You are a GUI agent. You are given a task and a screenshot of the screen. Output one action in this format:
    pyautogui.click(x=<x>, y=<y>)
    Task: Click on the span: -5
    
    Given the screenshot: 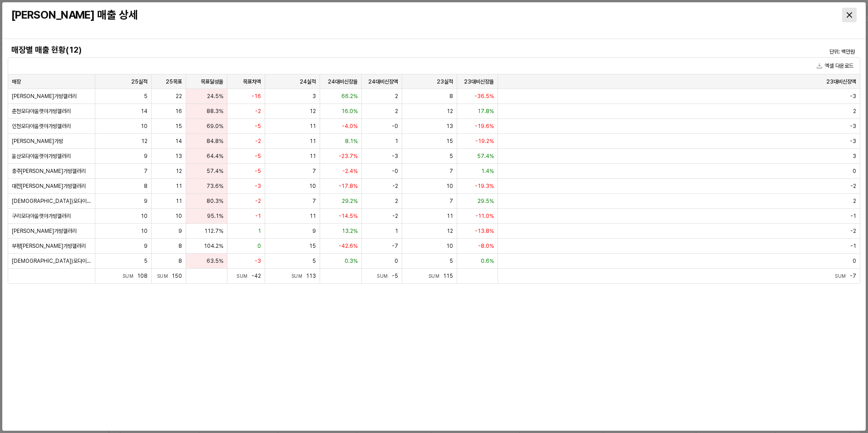 What is the action you would take?
    pyautogui.click(x=258, y=156)
    